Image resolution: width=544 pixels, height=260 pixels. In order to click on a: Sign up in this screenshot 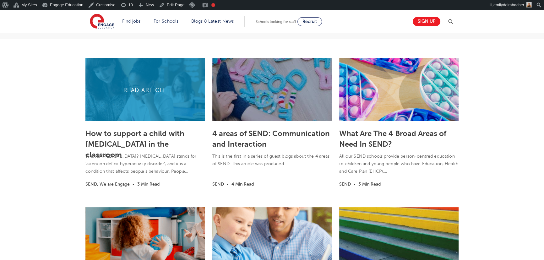, I will do `click(426, 21)`.